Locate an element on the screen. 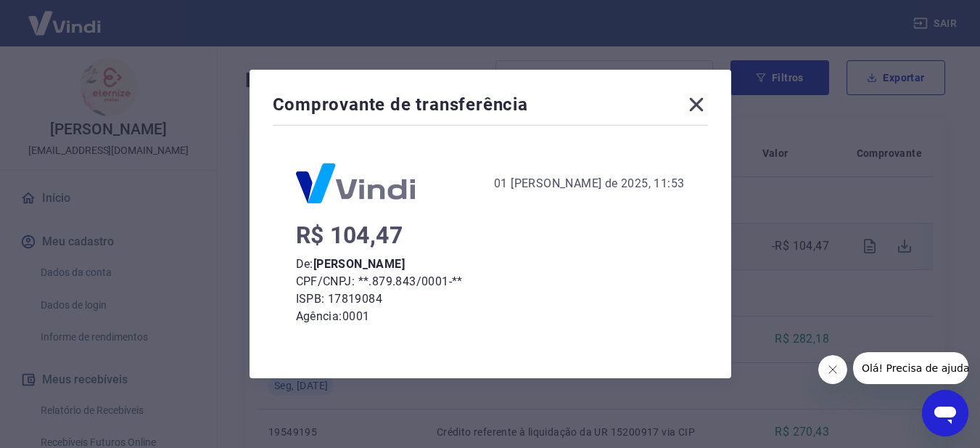  p: De: is located at coordinates (490, 264).